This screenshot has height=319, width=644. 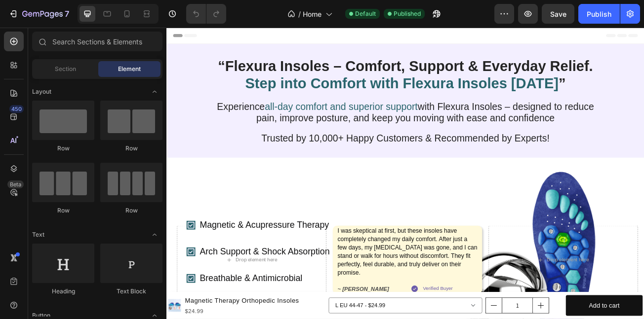 I want to click on p: I was skeptical at first, but these insoles have completely changed my daily comfort. After just ..., so click(x=298, y=277).